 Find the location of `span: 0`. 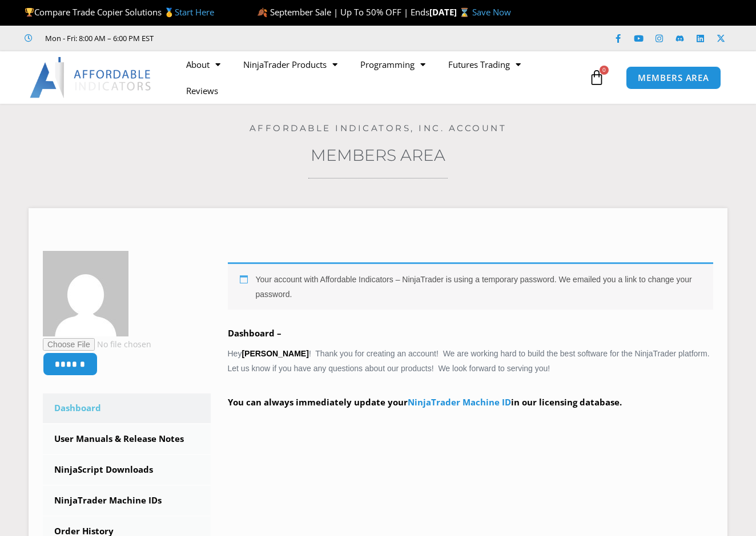

span: 0 is located at coordinates (604, 70).